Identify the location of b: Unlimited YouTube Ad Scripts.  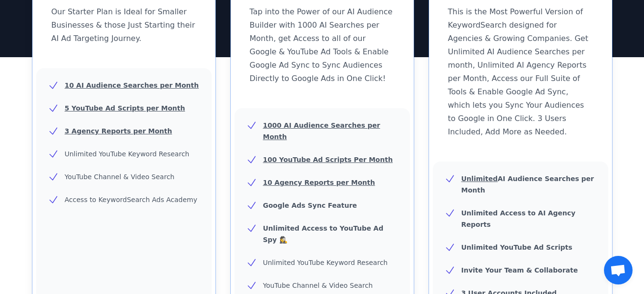
(516, 247).